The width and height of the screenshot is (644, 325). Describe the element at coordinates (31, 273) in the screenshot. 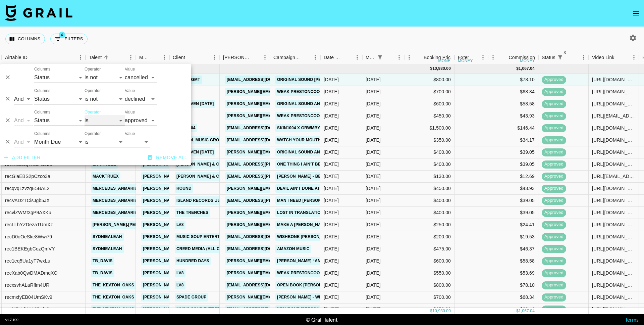

I see `div: recXab0QwDMADmqXO` at that location.